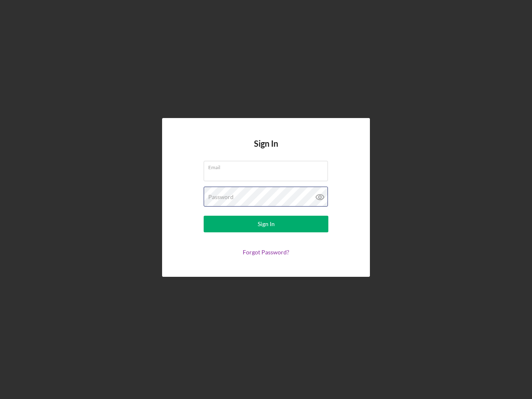  Describe the element at coordinates (266, 150) in the screenshot. I see `h4: Sign In` at that location.